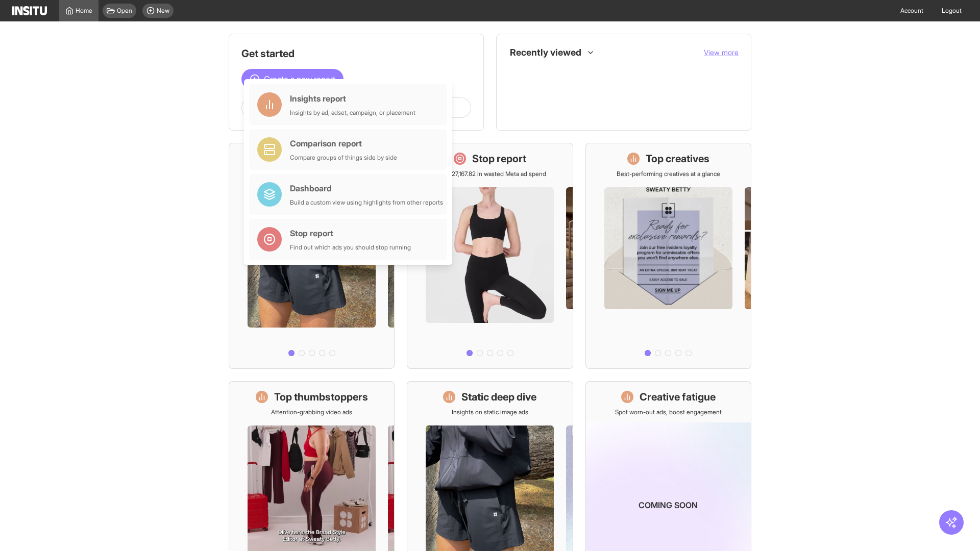 The image size is (980, 551). Describe the element at coordinates (668, 256) in the screenshot. I see `a: Top creativesBest-performing creatives at a glance` at that location.